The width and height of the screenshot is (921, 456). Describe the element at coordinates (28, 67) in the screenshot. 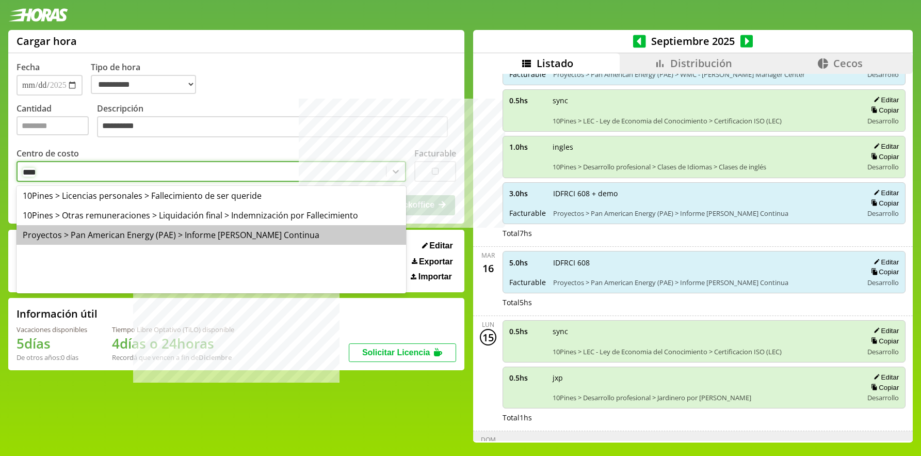

I see `label: Fecha` at that location.